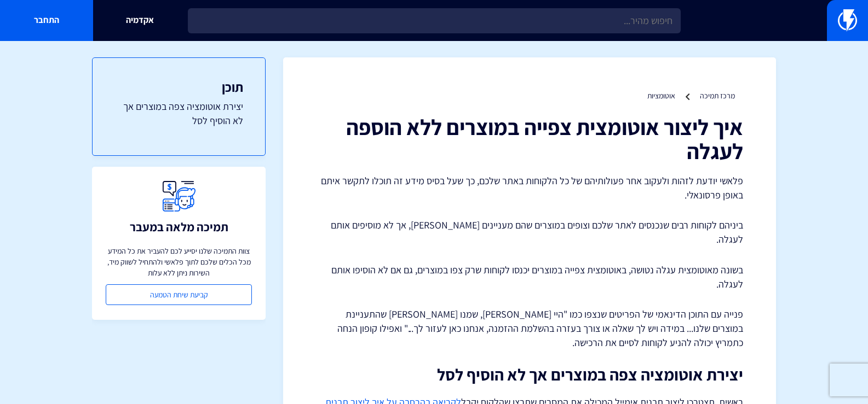  Describe the element at coordinates (179, 87) in the screenshot. I see `h3: תוכן` at that location.